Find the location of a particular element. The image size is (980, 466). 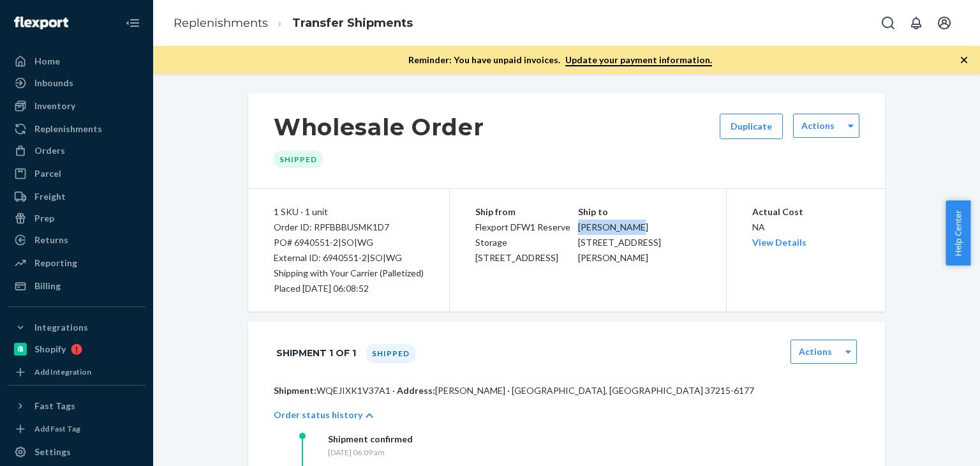

div: Shipment confirmed is located at coordinates (370, 439).